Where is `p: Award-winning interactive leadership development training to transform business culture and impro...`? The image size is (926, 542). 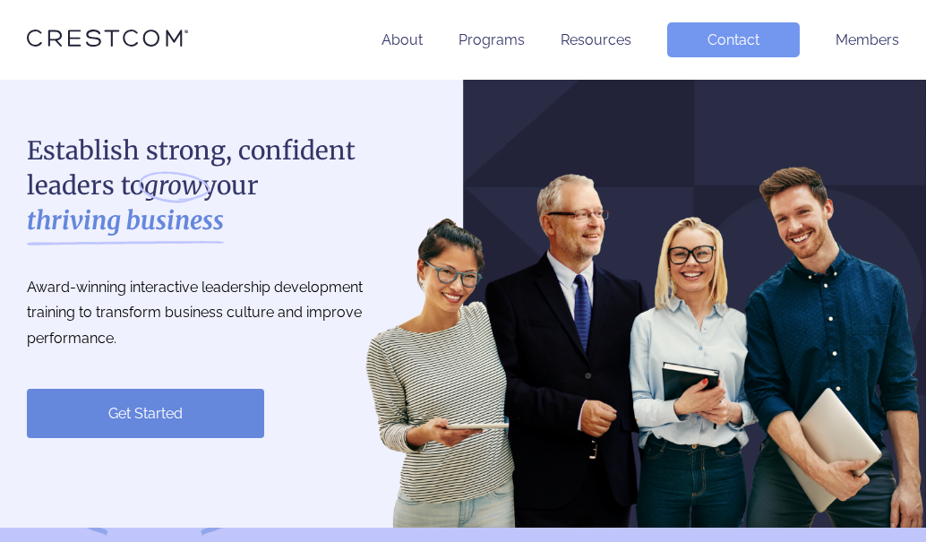
p: Award-winning interactive leadership development training to transform business culture and impro... is located at coordinates (215, 313).